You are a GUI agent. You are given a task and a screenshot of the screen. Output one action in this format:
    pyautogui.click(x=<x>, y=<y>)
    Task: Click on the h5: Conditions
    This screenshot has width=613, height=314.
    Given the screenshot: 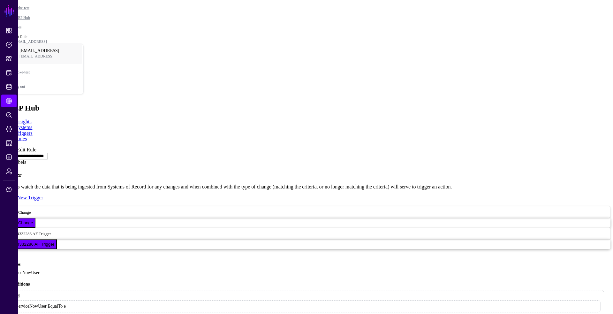 What is the action you would take?
    pyautogui.click(x=307, y=284)
    